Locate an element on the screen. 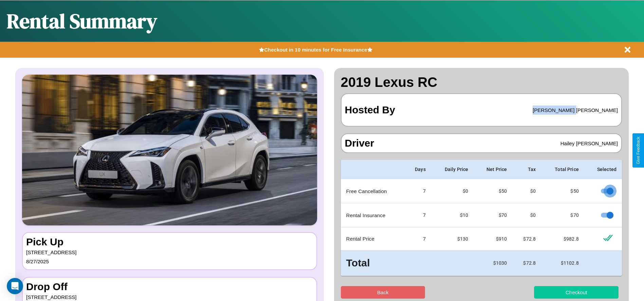 This screenshot has width=644, height=301. th: Days is located at coordinates (418, 170).